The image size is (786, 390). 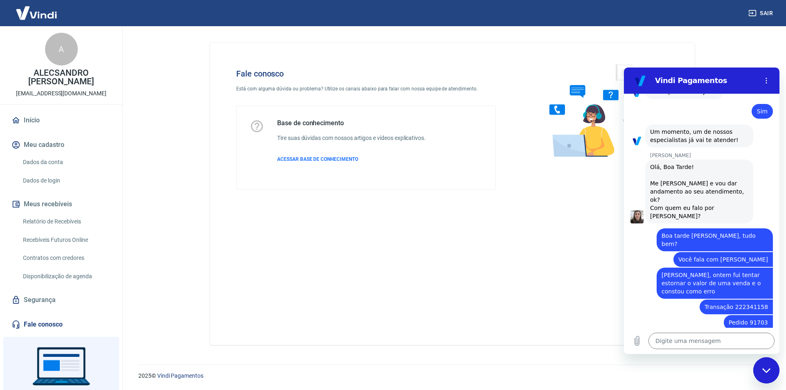 I want to click on a: Relatório de Recebíveis, so click(x=66, y=221).